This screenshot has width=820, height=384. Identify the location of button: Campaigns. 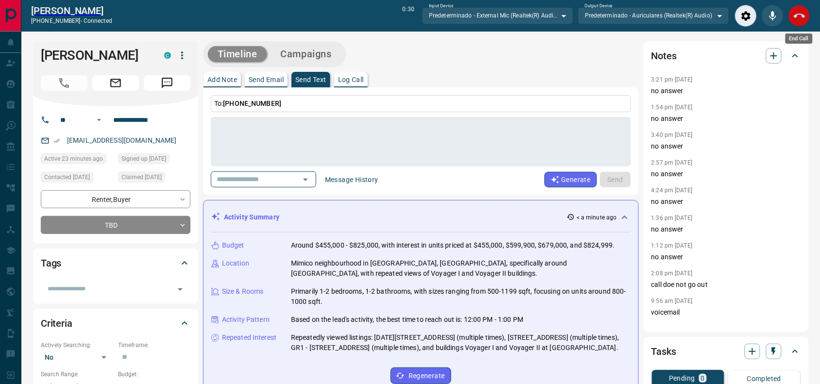
(306, 54).